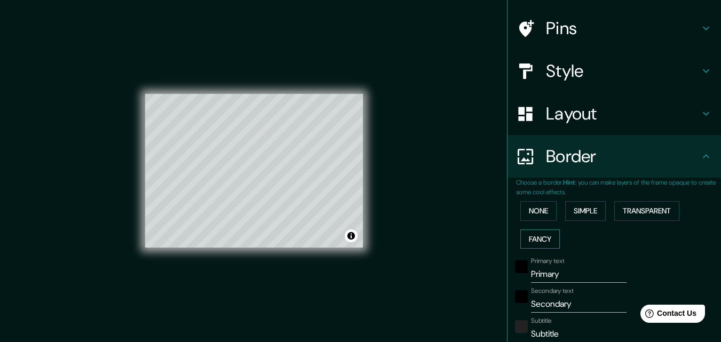 The width and height of the screenshot is (721, 342). What do you see at coordinates (647, 211) in the screenshot?
I see `button: Transparent` at bounding box center [647, 211].